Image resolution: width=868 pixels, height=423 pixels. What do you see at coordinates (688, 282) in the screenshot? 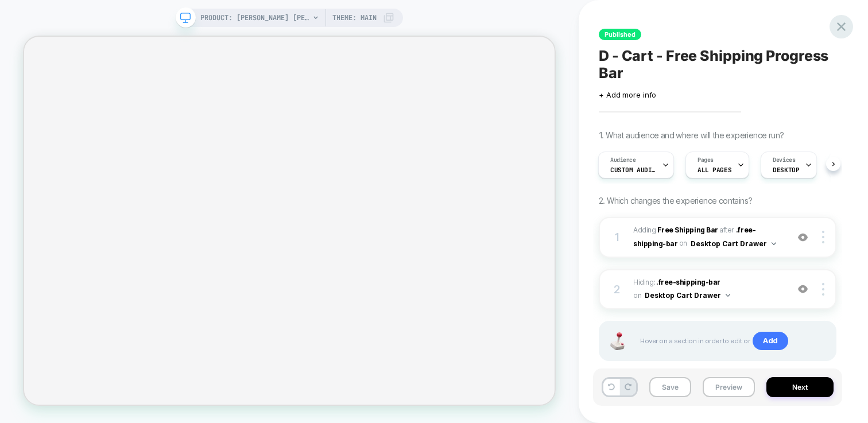
I see `span: .free-shipping-bar` at bounding box center [688, 282].